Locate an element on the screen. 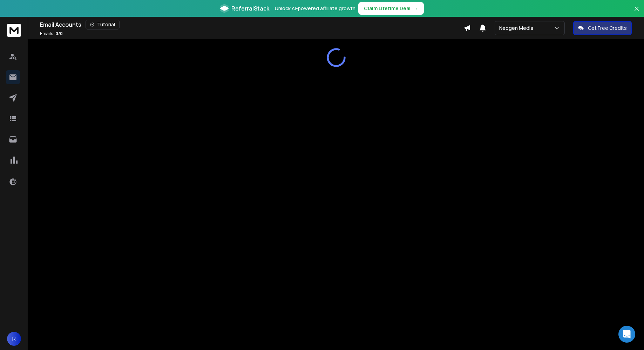 The height and width of the screenshot is (350, 644). span: 0 / 0 is located at coordinates (59, 33).